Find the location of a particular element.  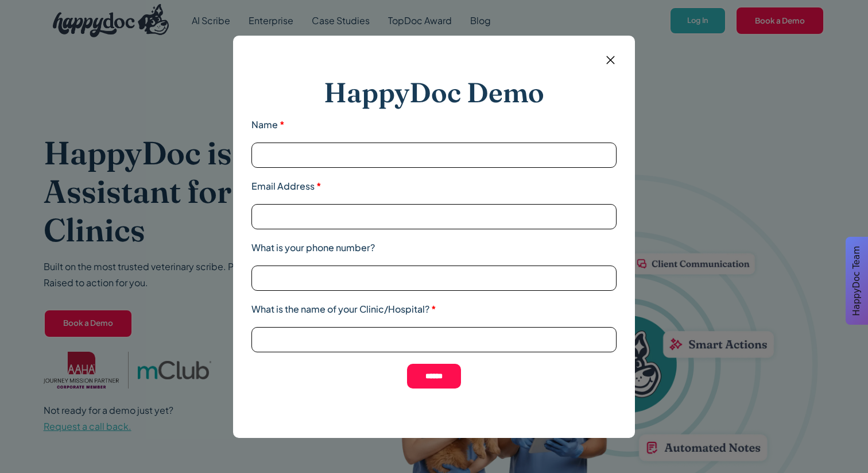

label: What is the name of your Clinic/Hospital? is located at coordinates (434, 309).